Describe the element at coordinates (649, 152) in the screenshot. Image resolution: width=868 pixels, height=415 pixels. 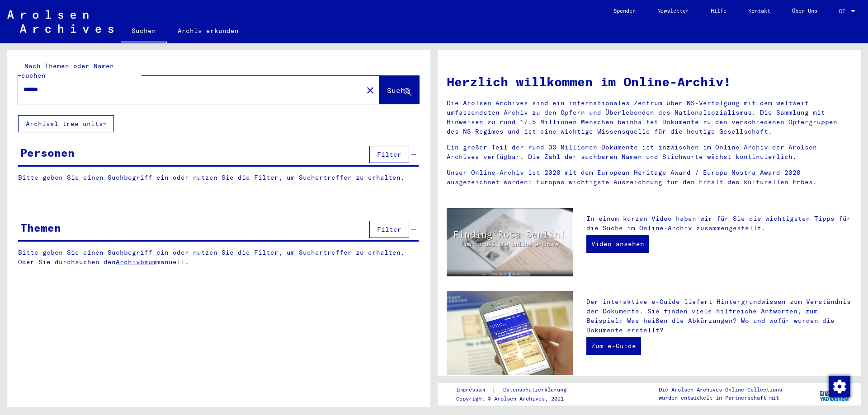
I see `p: Ein großer Teil der rund 30 Millionen Dokumente ist inzwischen im Online-Archiv der Arolsen Archi...` at that location.